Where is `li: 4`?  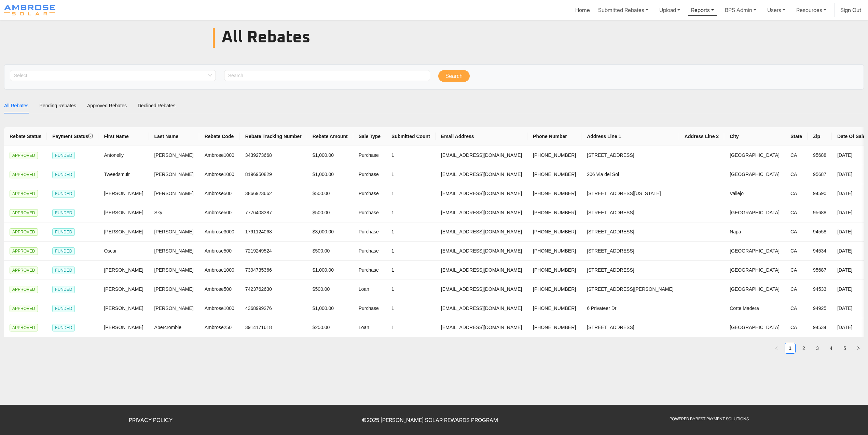
li: 4 is located at coordinates (831, 348).